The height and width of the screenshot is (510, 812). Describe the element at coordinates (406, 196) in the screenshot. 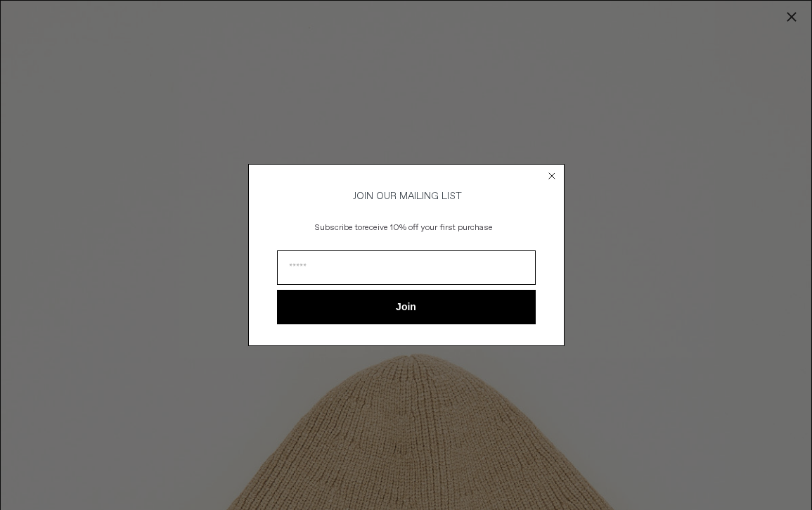

I see `span: JOIN OUR MAILING LIST` at that location.